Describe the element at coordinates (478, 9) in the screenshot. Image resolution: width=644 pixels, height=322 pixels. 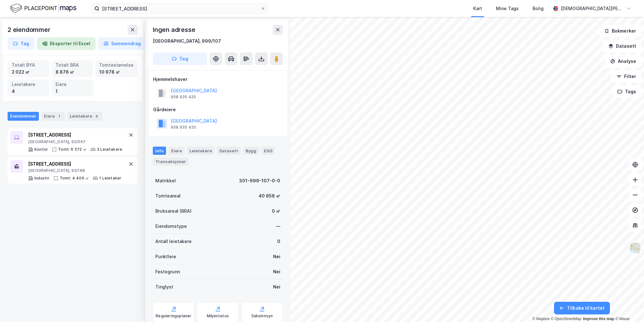
I see `div: Kart` at that location.